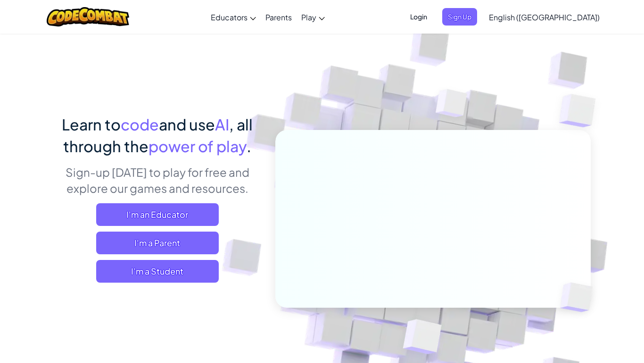 This screenshot has width=644, height=363. What do you see at coordinates (187, 124) in the screenshot?
I see `span: and use` at bounding box center [187, 124].